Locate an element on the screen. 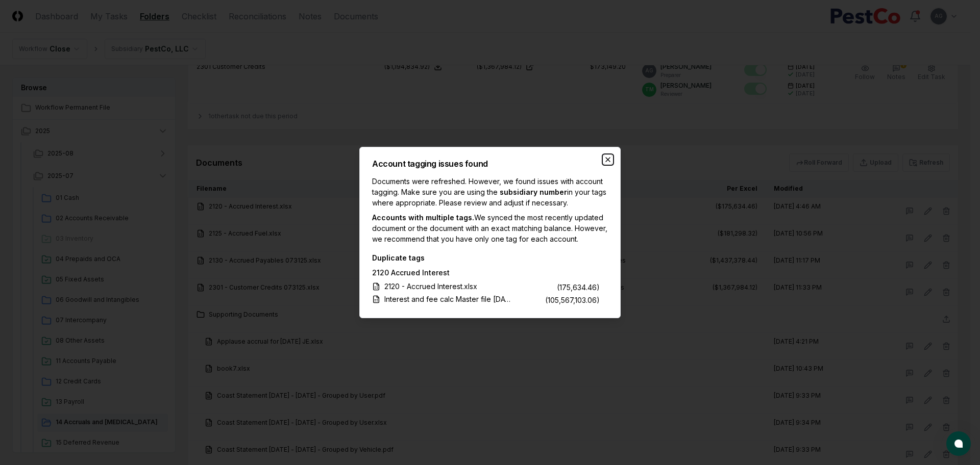 The height and width of the screenshot is (465, 980). span: Accounts with multiple tags. is located at coordinates (423, 217).